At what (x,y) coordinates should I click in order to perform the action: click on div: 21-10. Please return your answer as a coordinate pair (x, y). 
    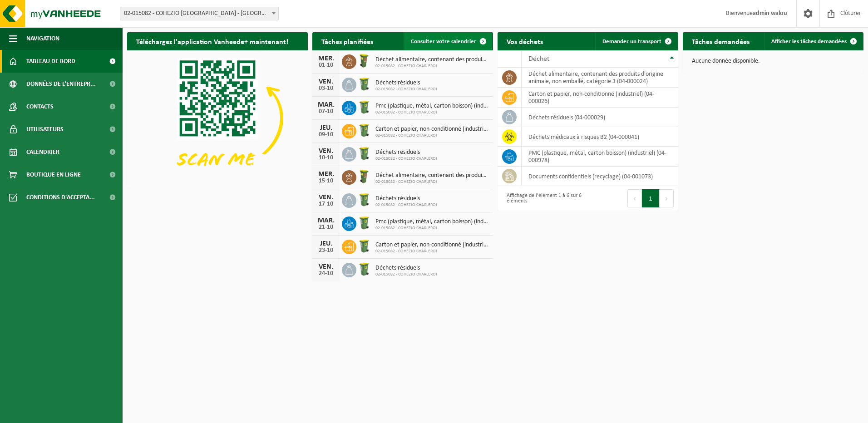
    Looking at the image, I should click on (326, 227).